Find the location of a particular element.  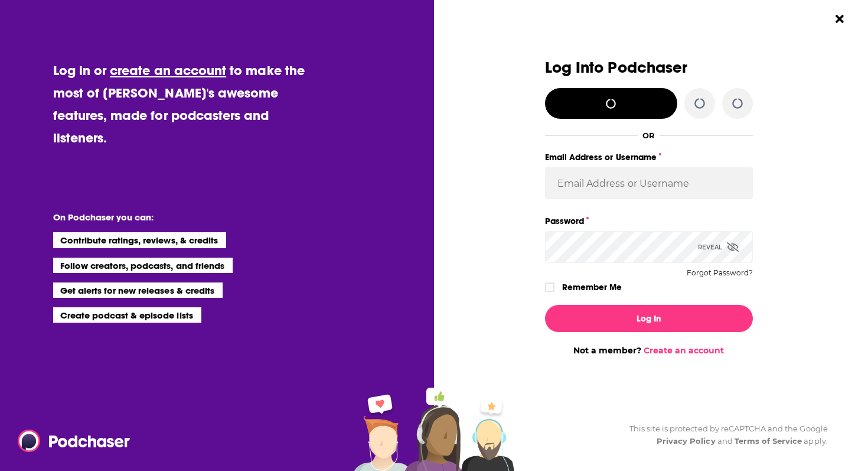

label: Remember Me is located at coordinates (592, 287).